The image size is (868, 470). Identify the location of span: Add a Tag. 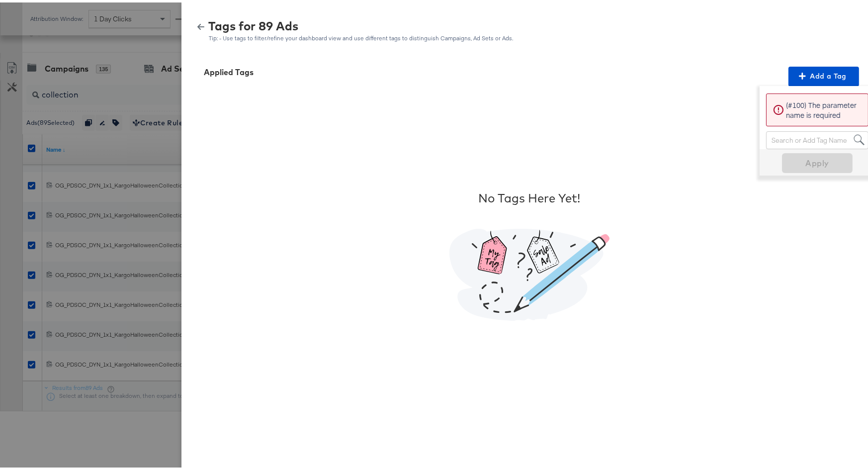
(824, 74).